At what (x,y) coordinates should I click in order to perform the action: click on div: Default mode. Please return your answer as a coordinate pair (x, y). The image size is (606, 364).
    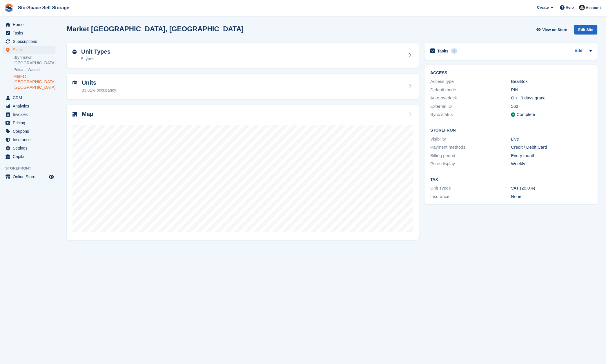
    Looking at the image, I should click on (471, 90).